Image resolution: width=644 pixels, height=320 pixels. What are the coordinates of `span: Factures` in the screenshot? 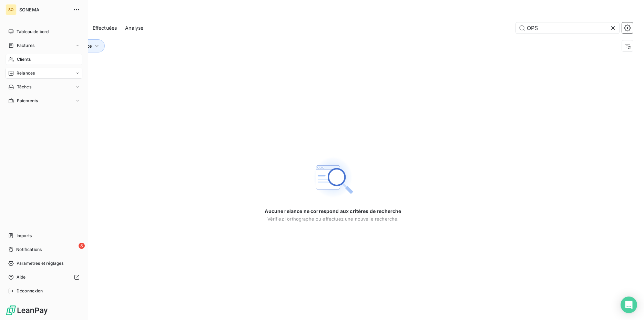 It's located at (25, 46).